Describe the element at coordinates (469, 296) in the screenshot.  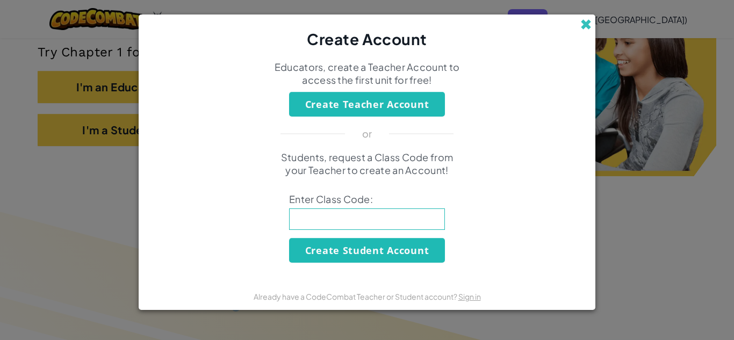
I see `a: Sign in` at that location.